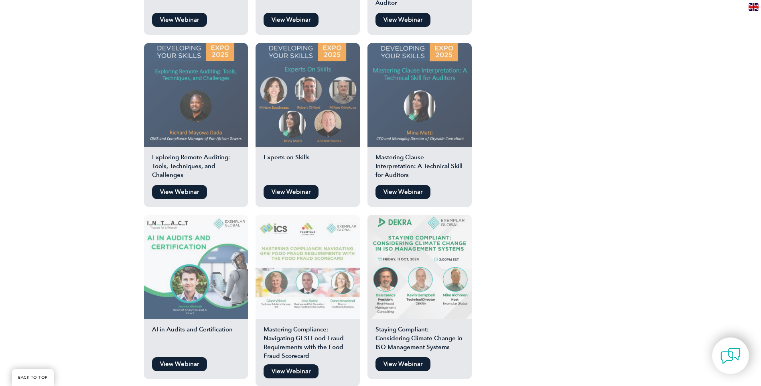 The image size is (761, 386). What do you see at coordinates (196, 339) in the screenshot?
I see `h2: AI in Audits and Certification` at bounding box center [196, 339].